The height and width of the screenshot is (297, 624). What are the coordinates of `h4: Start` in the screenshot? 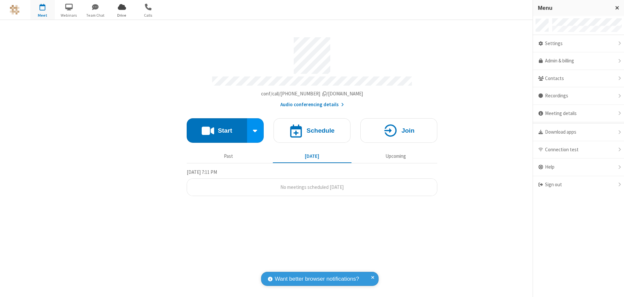 It's located at (225, 130).